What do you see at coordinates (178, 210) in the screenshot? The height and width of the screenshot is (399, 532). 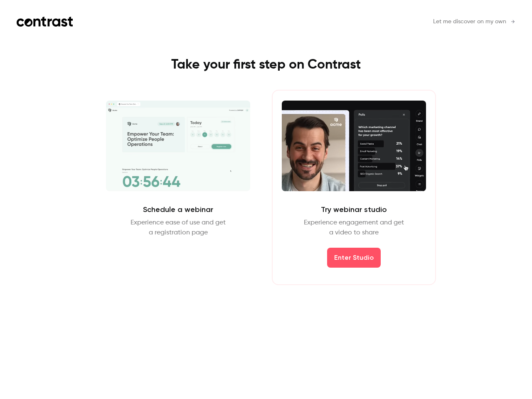 I see `h2: Schedule a webinar` at bounding box center [178, 210].